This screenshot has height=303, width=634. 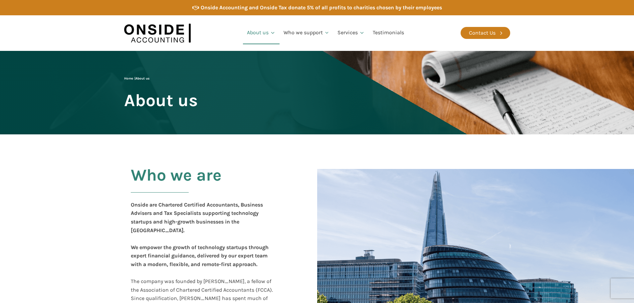 I want to click on b: , delivered by our expert team with a modern, flexible, and remote-first approach., so click(x=199, y=260).